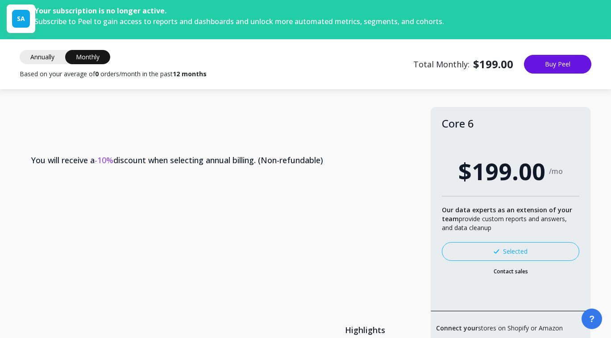 The width and height of the screenshot is (611, 338). I want to click on span: $199.00, so click(502, 171).